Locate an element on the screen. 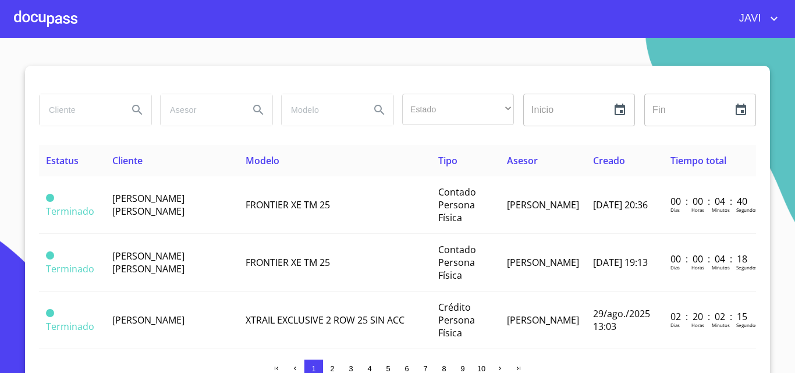 The width and height of the screenshot is (795, 373). span: Modelo is located at coordinates (262, 161).